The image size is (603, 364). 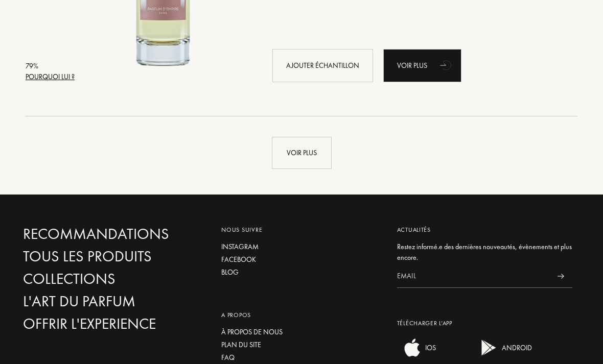 What do you see at coordinates (430, 348) in the screenshot?
I see `div: IOS` at bounding box center [430, 348].